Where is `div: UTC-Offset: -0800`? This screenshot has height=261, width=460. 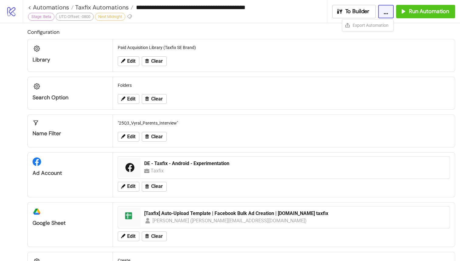 div: UTC-Offset: -0800 is located at coordinates (74, 17).